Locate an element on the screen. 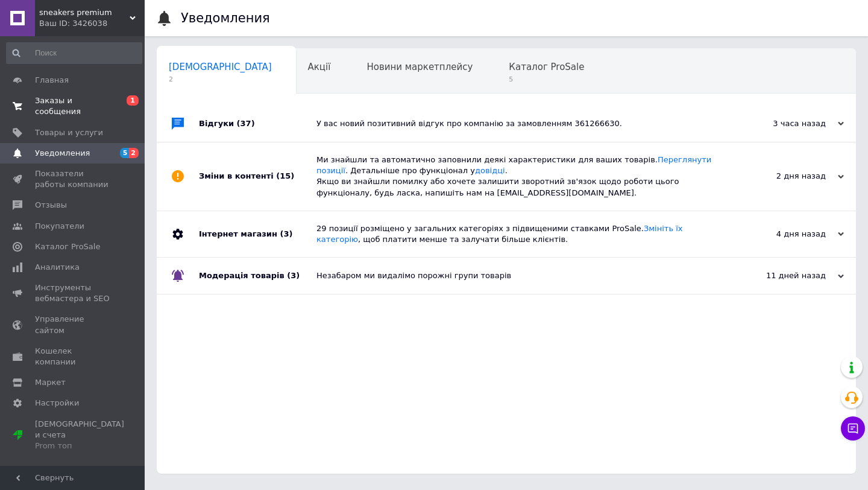 The image size is (868, 490). div: Модерація товарів is located at coordinates (257, 276).